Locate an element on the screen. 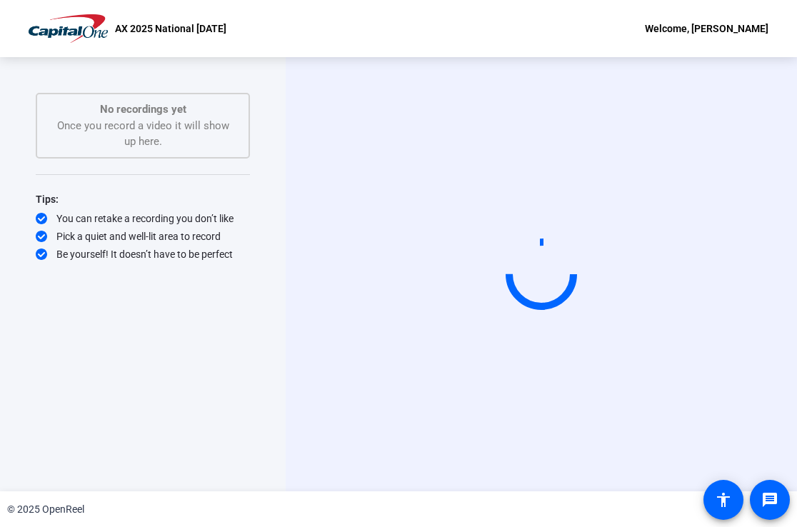 This screenshot has width=797, height=527. div: © 2025 OpenReel is located at coordinates (46, 509).